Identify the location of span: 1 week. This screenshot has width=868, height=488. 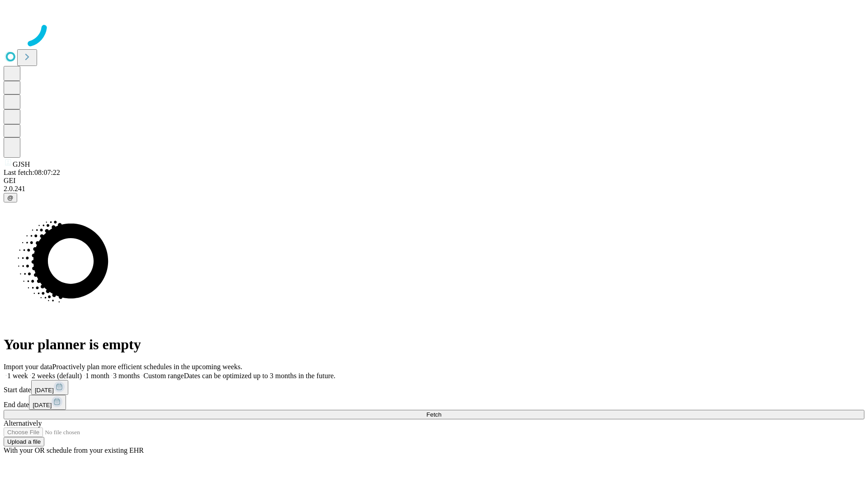
(17, 376).